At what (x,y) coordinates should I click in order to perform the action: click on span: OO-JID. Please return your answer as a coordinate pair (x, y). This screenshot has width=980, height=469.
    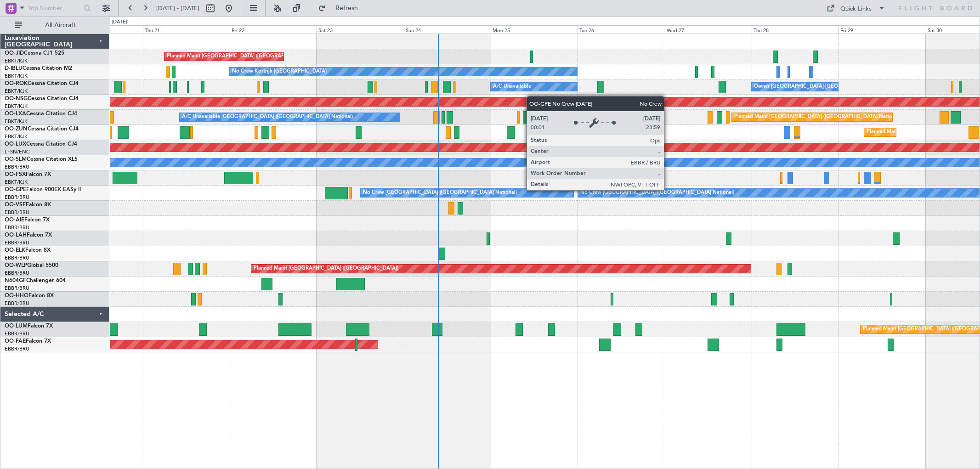
    Looking at the image, I should click on (14, 54).